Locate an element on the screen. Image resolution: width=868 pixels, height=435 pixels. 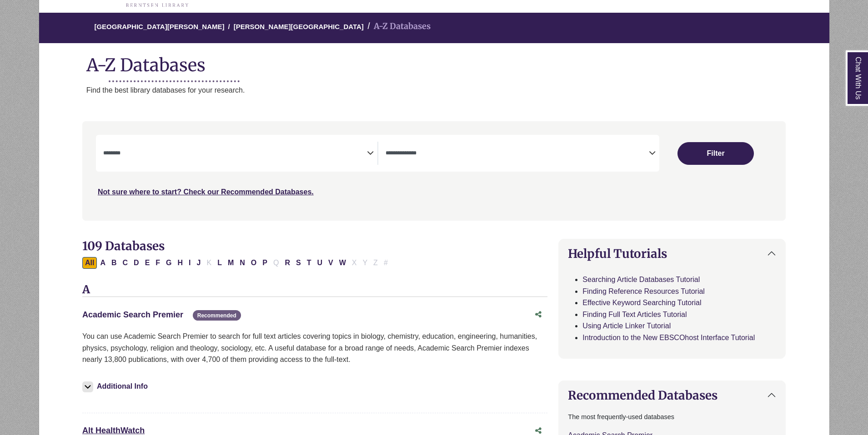
button: Filter Results J is located at coordinates (198, 263).